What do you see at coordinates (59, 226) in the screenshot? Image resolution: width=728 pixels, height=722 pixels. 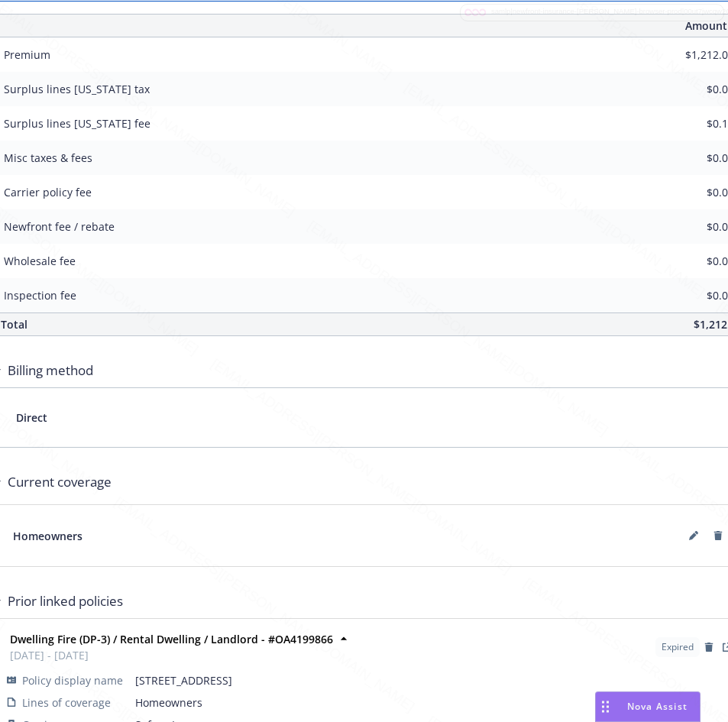 I see `span: Newfront fee / rebate` at bounding box center [59, 226].